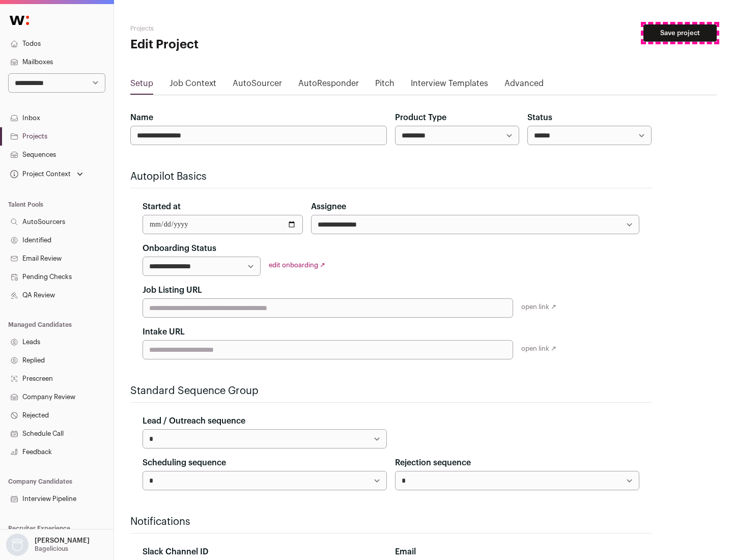  What do you see at coordinates (421, 118) in the screenshot?
I see `label: Product Type` at bounding box center [421, 118].